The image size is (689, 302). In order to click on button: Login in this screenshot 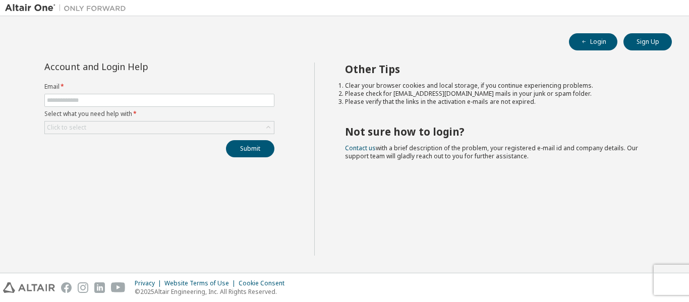, I will do `click(594, 42)`.